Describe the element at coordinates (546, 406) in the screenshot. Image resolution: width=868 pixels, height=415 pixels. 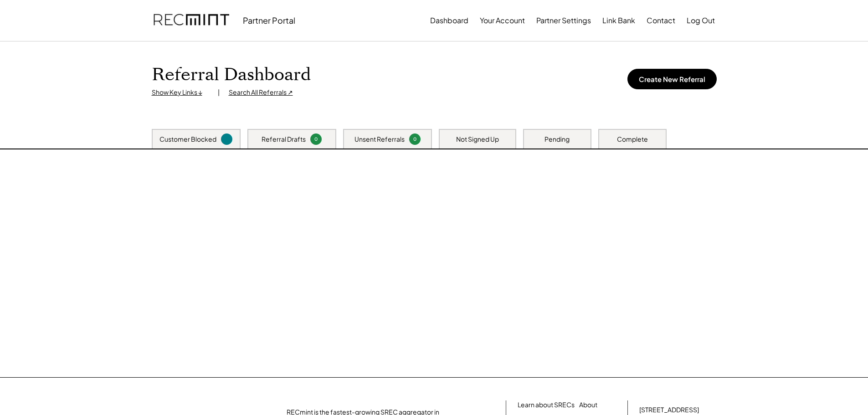
I see `a: Learn about SRECs` at that location.